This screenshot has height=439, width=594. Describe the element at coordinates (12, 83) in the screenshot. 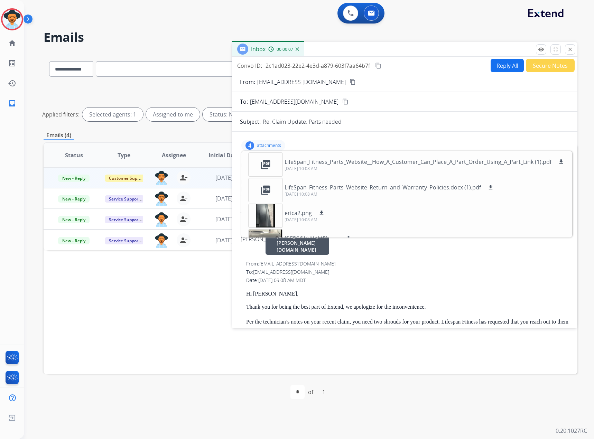

I see `mat-icon: history` at that location.